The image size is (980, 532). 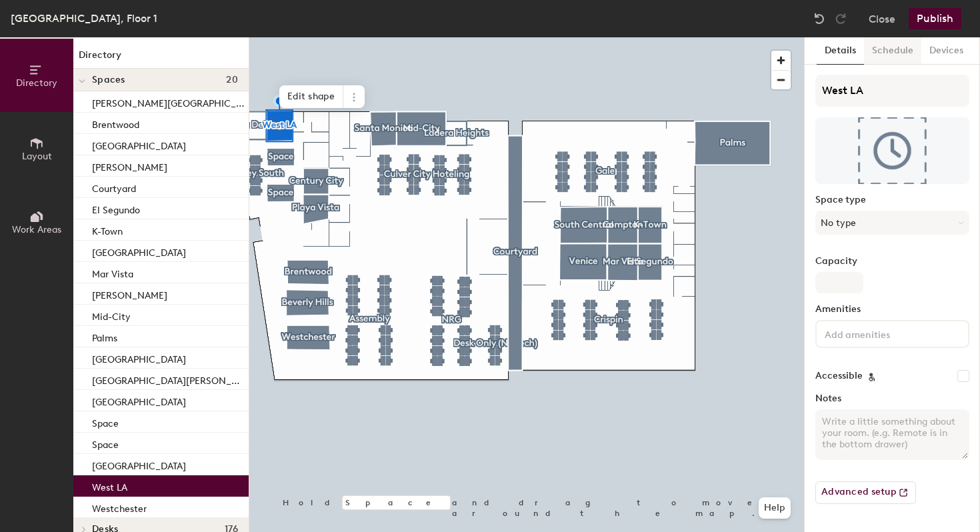 What do you see at coordinates (109, 80) in the screenshot?
I see `span: Spaces` at bounding box center [109, 80].